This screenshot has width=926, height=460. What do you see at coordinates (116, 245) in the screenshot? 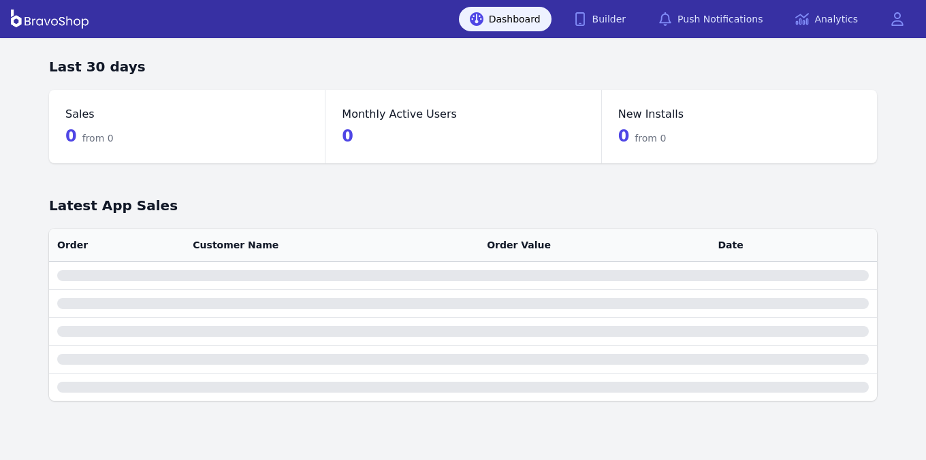
I see `th: Order` at bounding box center [116, 245].